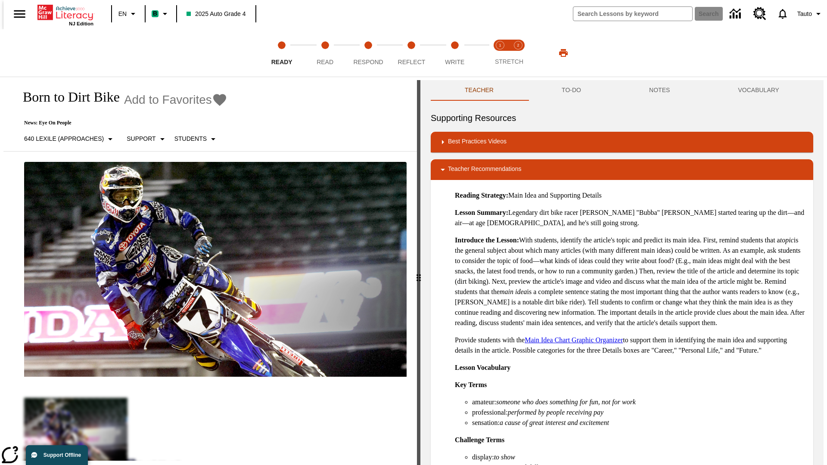  I want to click on span: Add to Favorites, so click(168, 100).